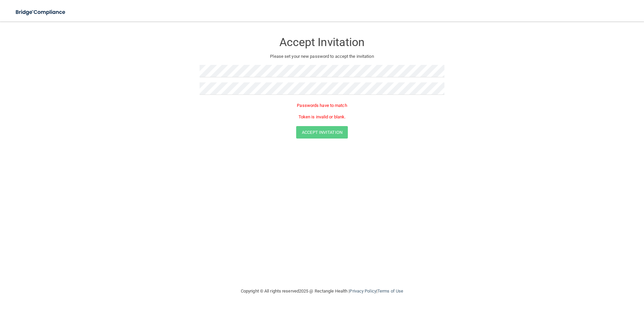 This screenshot has width=644, height=309. What do you see at coordinates (322, 56) in the screenshot?
I see `p: Please set your new password to accept the invitation` at bounding box center [322, 56].